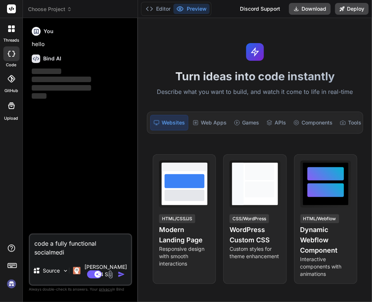 This screenshot has width=372, height=302. Describe the element at coordinates (313, 123) in the screenshot. I see `div: Components` at that location.